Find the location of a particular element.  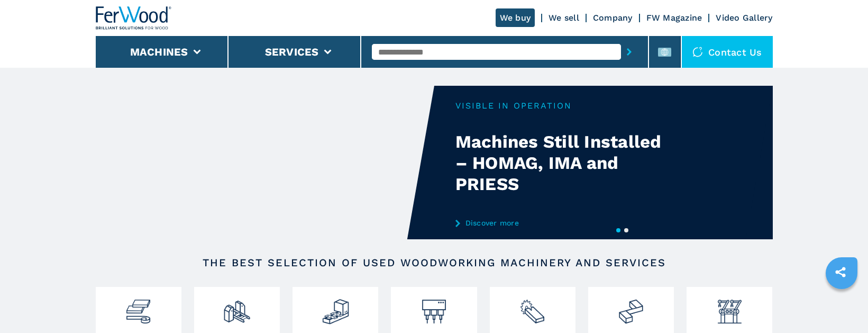

a: Company is located at coordinates (613, 17).